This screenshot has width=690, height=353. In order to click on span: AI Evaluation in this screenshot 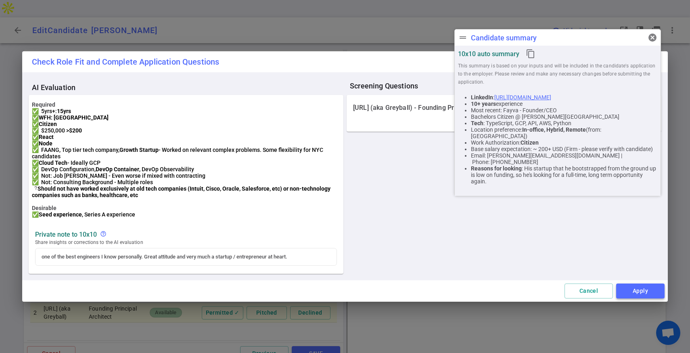, I will do `click(189, 88)`.